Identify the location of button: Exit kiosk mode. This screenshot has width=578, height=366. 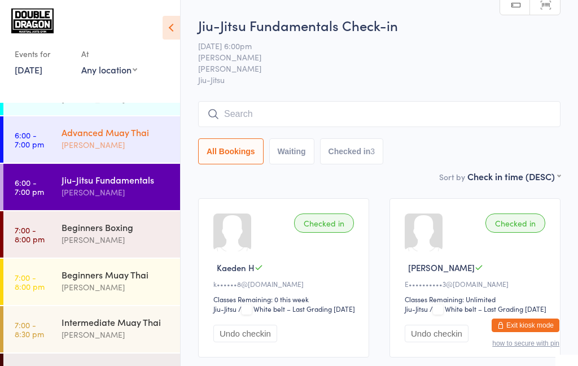
(525, 325).